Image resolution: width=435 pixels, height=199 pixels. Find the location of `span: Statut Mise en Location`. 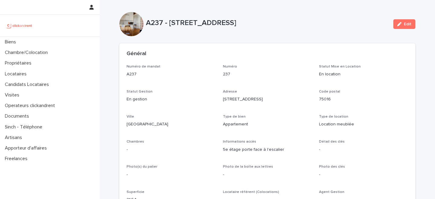

span: Statut Mise en Location is located at coordinates (340, 67).